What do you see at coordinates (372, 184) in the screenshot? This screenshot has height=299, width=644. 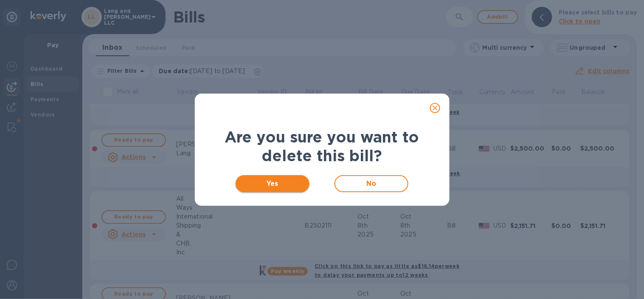 I see `button: No` at bounding box center [372, 184].